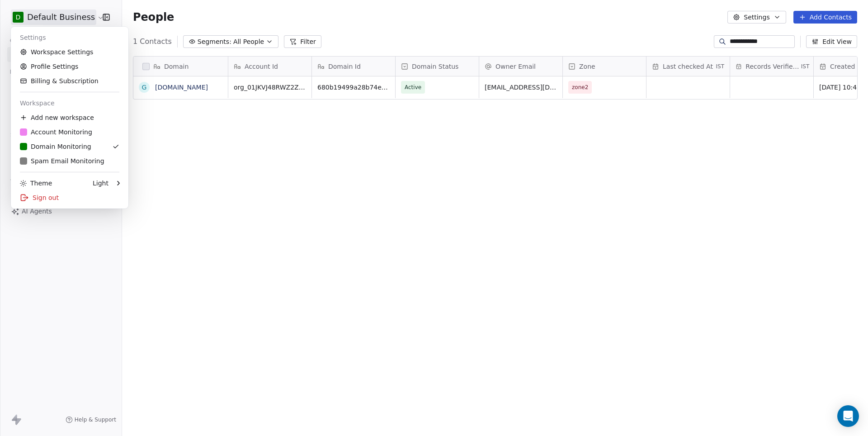 This screenshot has height=436, width=868. I want to click on div: Spam Email Monitoring, so click(62, 161).